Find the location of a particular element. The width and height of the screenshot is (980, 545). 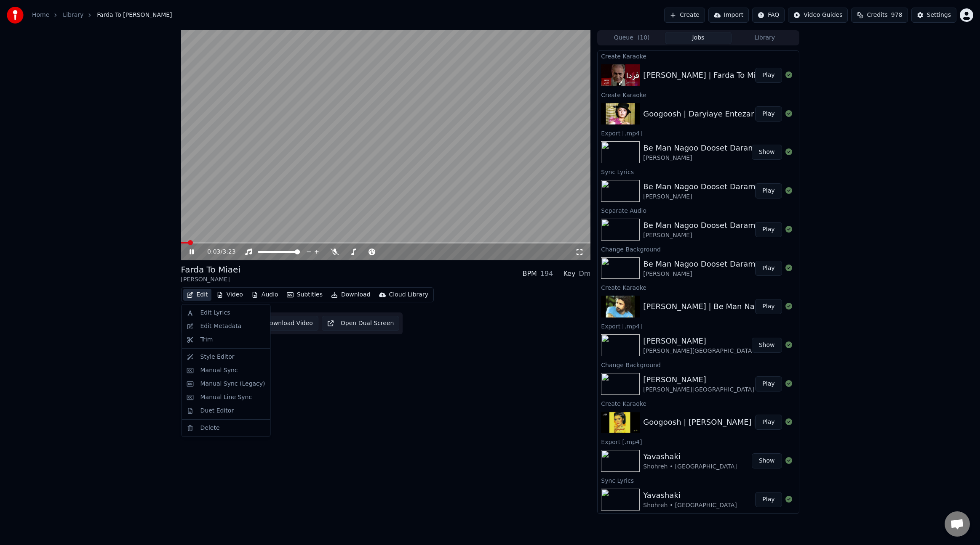

button: Audio is located at coordinates (265, 295).